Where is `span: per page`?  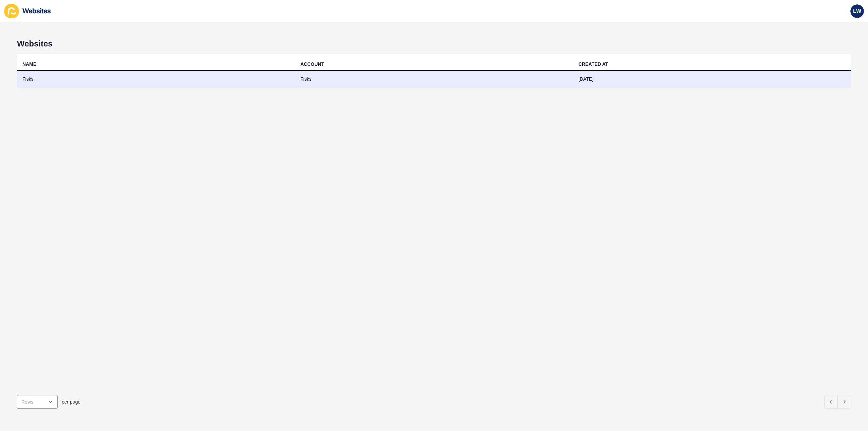 span: per page is located at coordinates (71, 402).